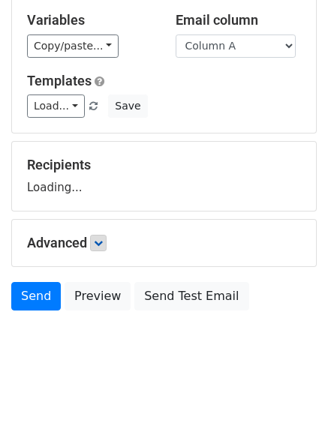  I want to click on a: Send Test Email, so click(191, 296).